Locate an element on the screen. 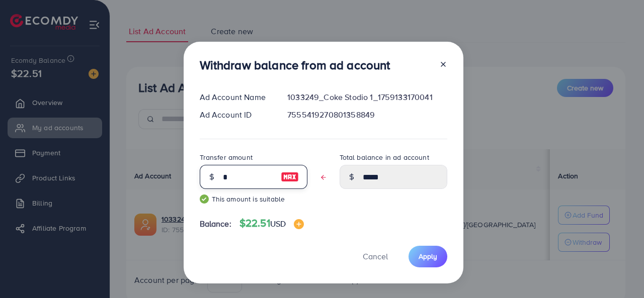  span: USD is located at coordinates (278, 224).